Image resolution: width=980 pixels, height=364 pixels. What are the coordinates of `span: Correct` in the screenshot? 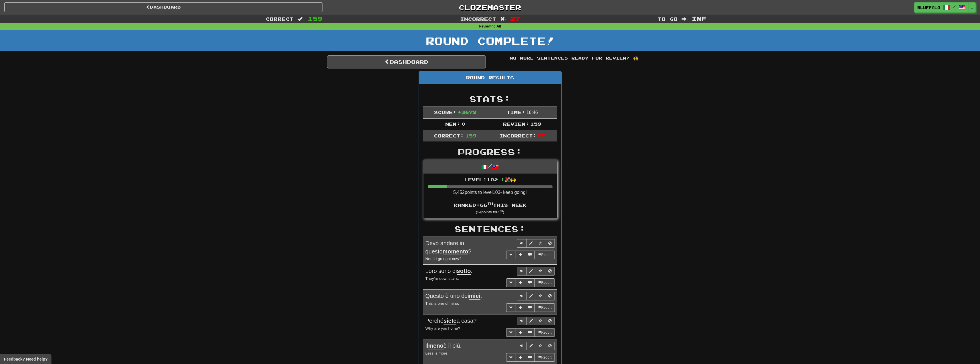 It's located at (279, 19).